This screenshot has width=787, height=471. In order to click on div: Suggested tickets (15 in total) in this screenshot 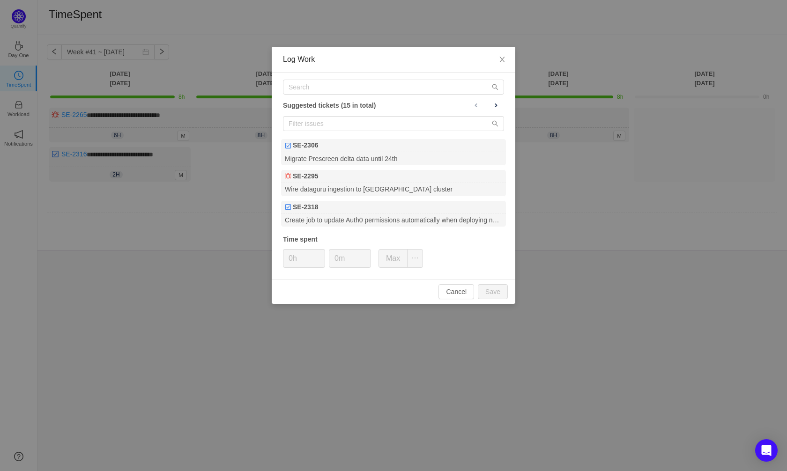, I will do `click(394, 105)`.